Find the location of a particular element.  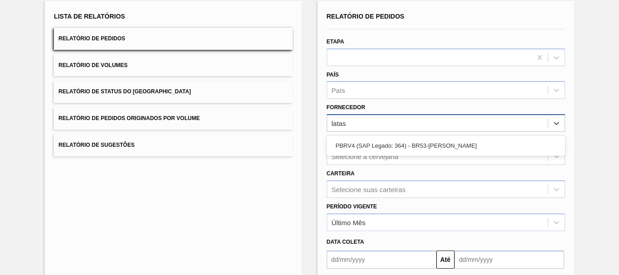

div: Último Mês is located at coordinates (349, 222).